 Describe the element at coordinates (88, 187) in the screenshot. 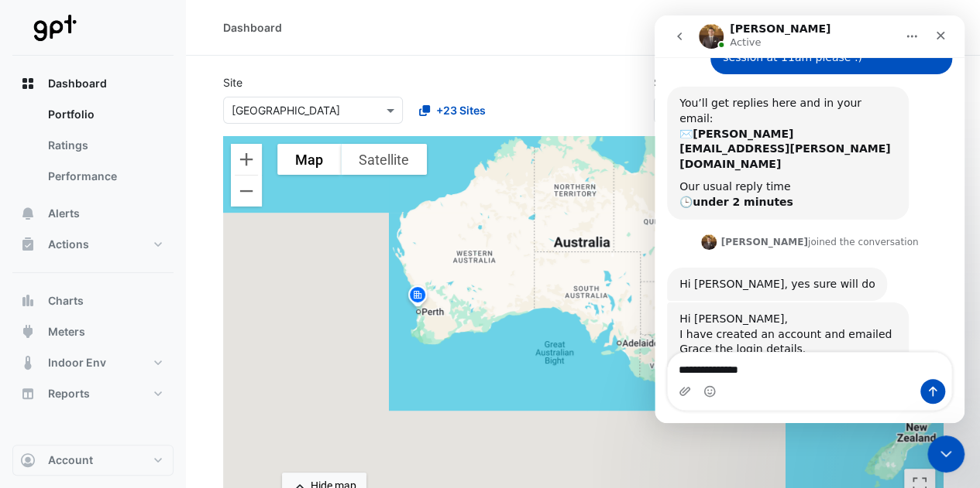

I see `b: under 2 minutes` at that location.